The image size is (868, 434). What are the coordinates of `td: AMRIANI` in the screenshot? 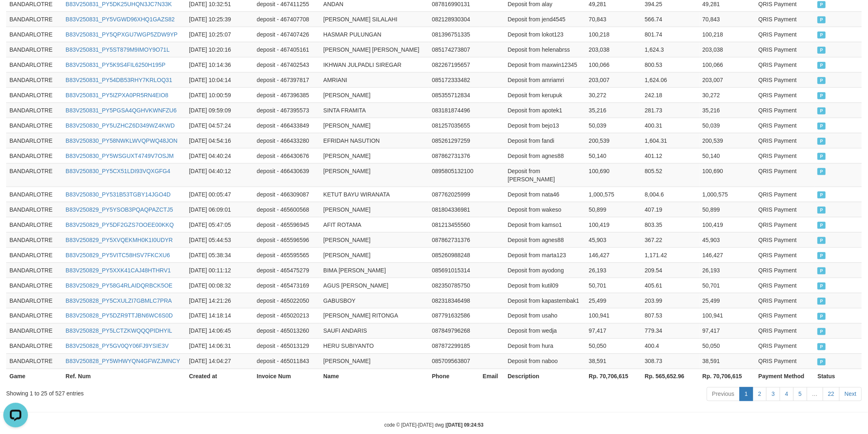 It's located at (374, 80).